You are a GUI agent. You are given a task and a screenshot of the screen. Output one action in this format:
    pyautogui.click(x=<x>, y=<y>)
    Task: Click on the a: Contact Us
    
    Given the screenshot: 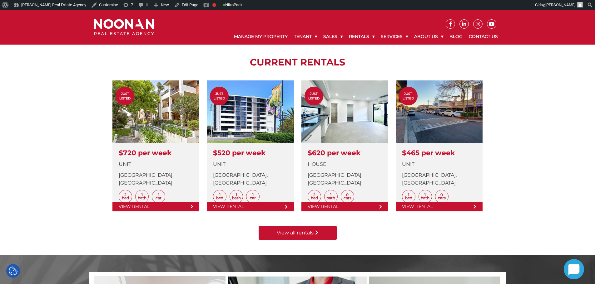 What is the action you would take?
    pyautogui.click(x=483, y=37)
    